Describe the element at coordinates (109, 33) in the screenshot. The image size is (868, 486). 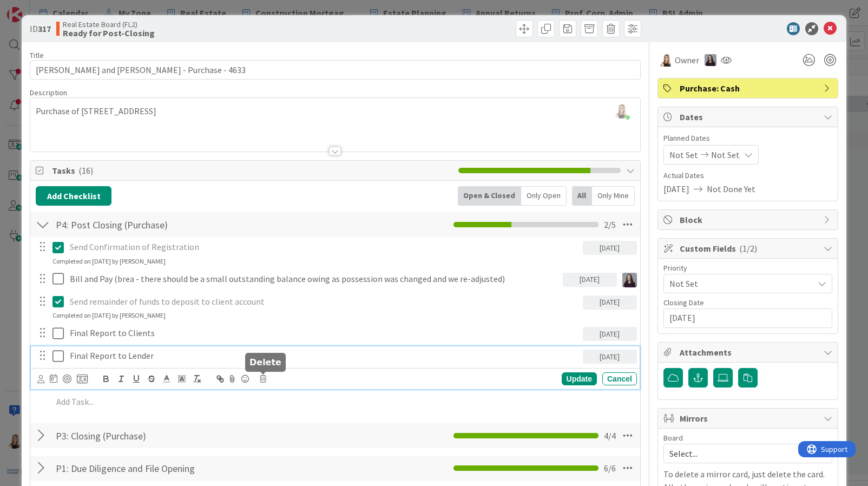
I see `b: Ready for Post-Closing` at that location.